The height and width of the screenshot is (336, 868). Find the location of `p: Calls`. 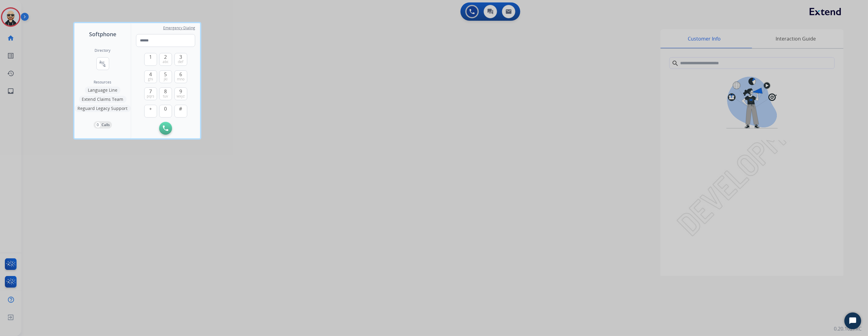

p: Calls is located at coordinates (106, 125).